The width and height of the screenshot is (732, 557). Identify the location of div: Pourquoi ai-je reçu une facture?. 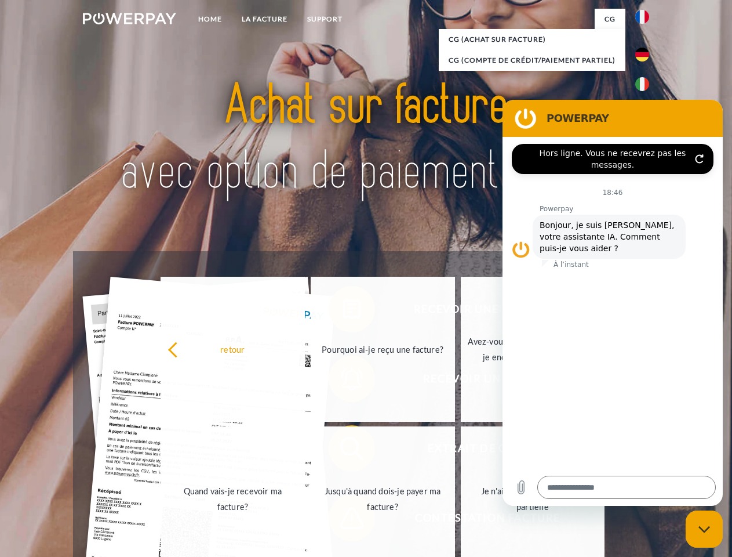
(383, 348).